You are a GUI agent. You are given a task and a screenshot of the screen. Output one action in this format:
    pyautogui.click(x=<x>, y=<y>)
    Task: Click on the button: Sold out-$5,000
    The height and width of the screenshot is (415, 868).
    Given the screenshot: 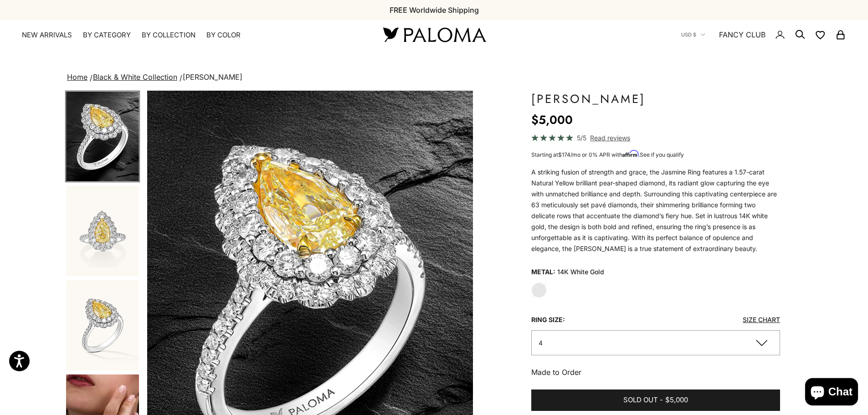 What is the action you would take?
    pyautogui.click(x=656, y=401)
    